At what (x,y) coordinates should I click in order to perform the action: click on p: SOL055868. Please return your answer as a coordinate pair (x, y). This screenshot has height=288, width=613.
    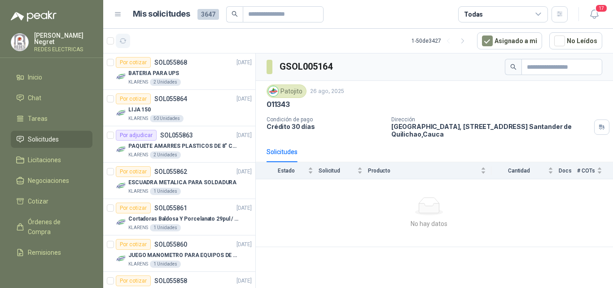
    Looking at the image, I should click on (171, 62).